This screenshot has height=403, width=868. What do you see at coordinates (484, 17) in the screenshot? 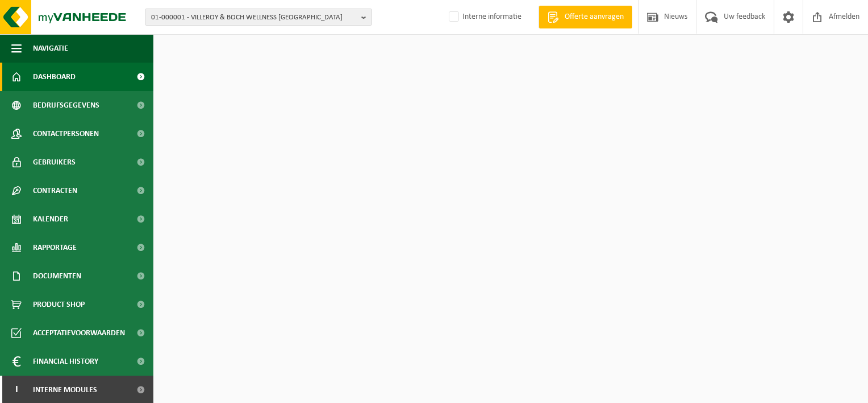
I see `label: Interne informatie` at bounding box center [484, 17].